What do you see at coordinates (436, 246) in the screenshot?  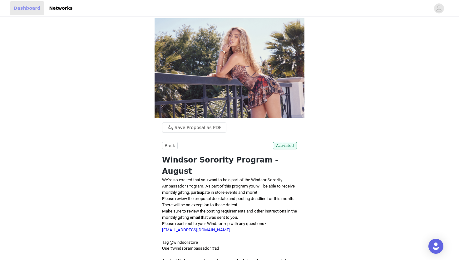 I see `div: Open Intercom Messenger` at bounding box center [436, 246].